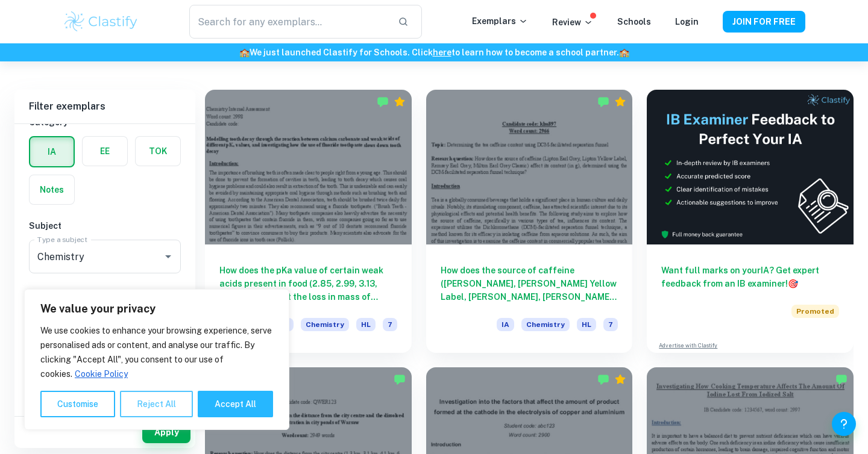 This screenshot has width=868, height=454. I want to click on button: Notes, so click(52, 189).